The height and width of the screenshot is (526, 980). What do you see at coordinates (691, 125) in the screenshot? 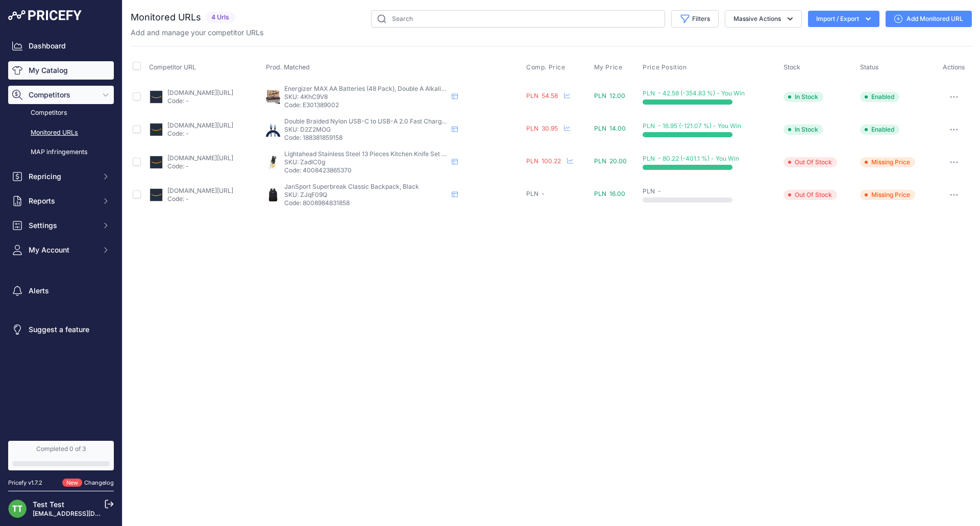
I see `span: PLN - 16.95 (-121.07 %) - You Win` at bounding box center [691, 125].